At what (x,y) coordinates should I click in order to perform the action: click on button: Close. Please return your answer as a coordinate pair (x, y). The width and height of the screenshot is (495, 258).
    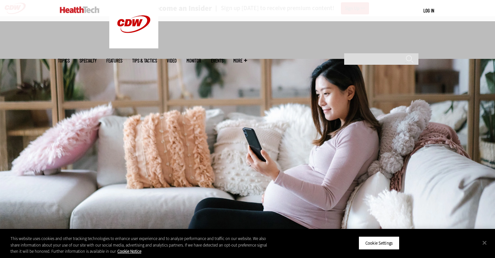
    Looking at the image, I should click on (485, 243).